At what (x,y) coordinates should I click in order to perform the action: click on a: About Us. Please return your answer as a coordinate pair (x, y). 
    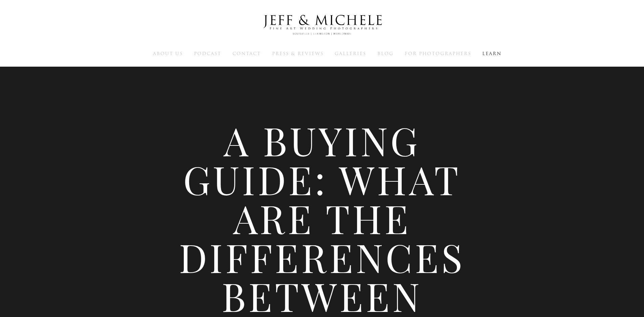
    Looking at the image, I should click on (168, 53).